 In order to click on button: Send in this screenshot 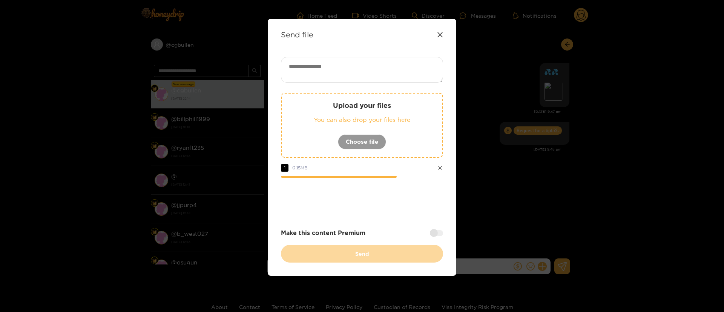, I will do `click(362, 253)`.